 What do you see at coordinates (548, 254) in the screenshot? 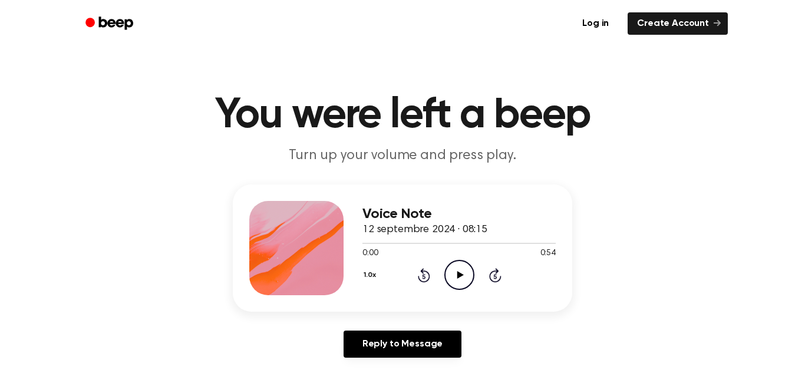
I see `span: 0:54` at bounding box center [548, 254].